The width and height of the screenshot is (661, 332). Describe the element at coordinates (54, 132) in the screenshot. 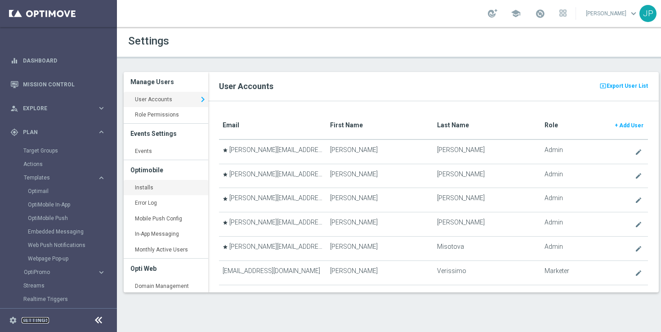

I see `div: Plan` at that location.